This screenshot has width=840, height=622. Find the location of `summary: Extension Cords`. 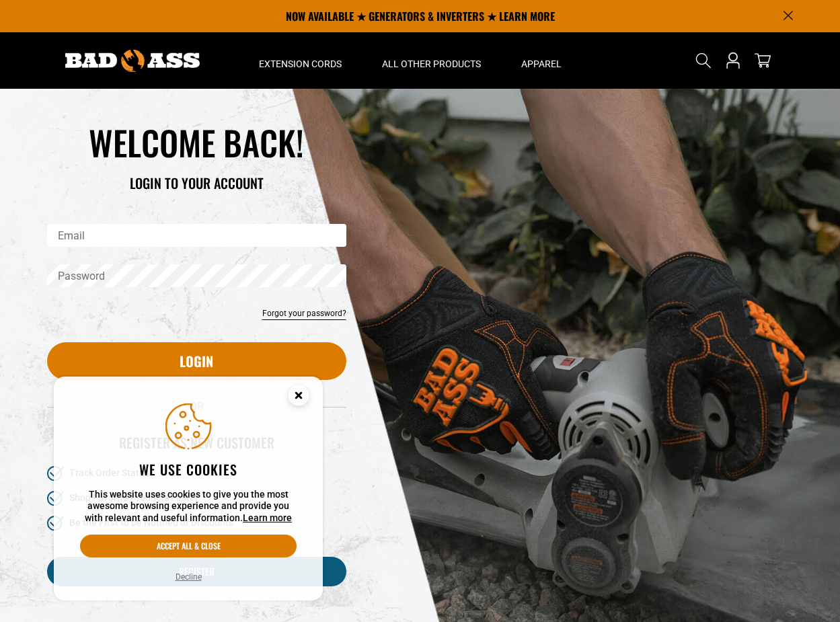

summary: Extension Cords is located at coordinates (300, 61).